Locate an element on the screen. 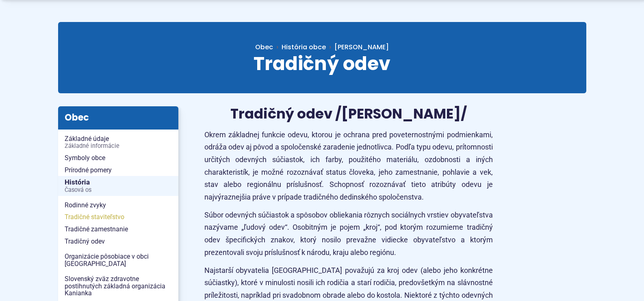 This screenshot has height=301, width=644. a: Rodinné zvyky is located at coordinates (118, 205).